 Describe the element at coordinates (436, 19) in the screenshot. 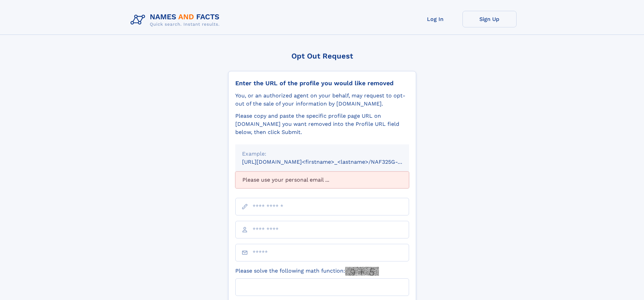

I see `a: Log In` at that location.